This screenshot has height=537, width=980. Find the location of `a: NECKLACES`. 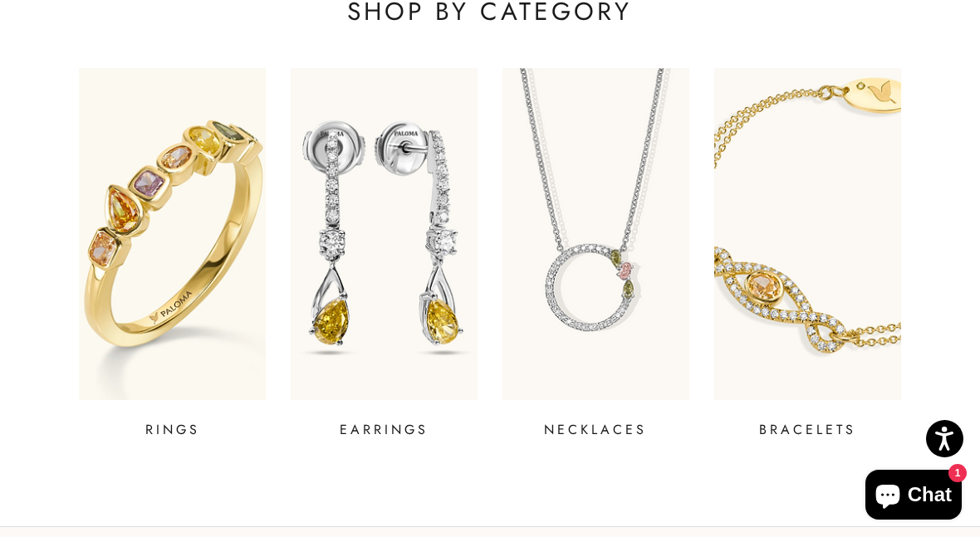

a: NECKLACES is located at coordinates (596, 254).